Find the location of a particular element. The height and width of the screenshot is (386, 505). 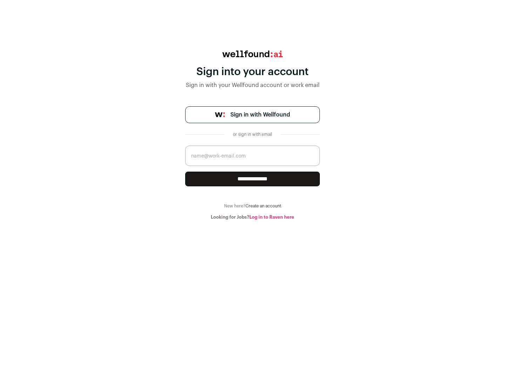

img: wellfound-symbol-flush-black-fb3c872781a75f747ccb3a119075da62bfe97bd399995f84a933054e44a575c4.png is located at coordinates (220, 115).